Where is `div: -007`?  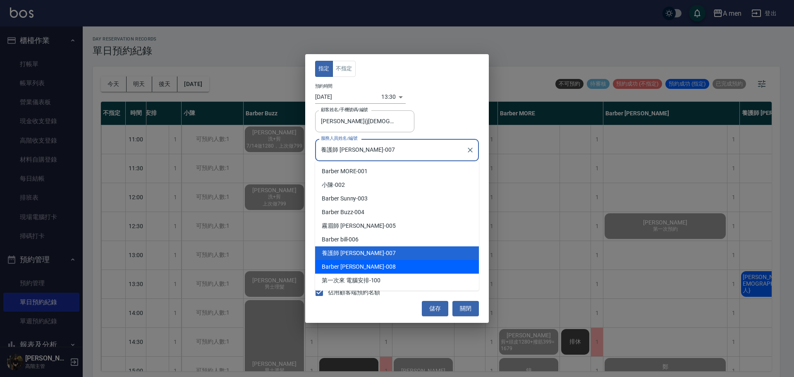 div: -007 is located at coordinates (397, 253).